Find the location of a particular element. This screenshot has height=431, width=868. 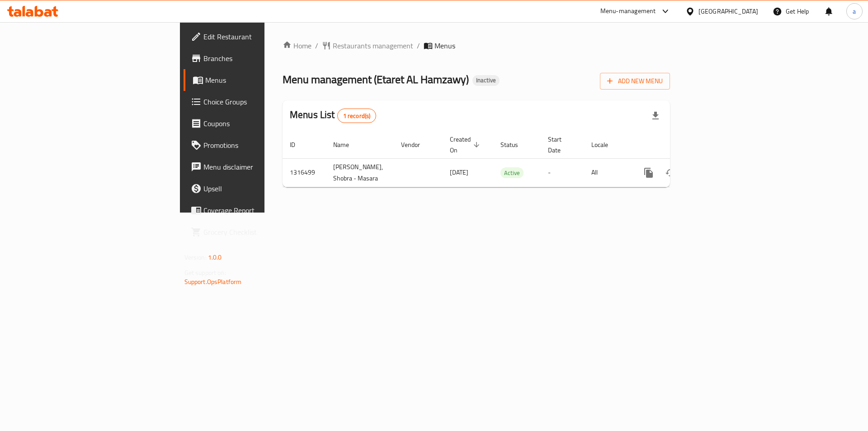

span: Get support on: is located at coordinates (205, 273).